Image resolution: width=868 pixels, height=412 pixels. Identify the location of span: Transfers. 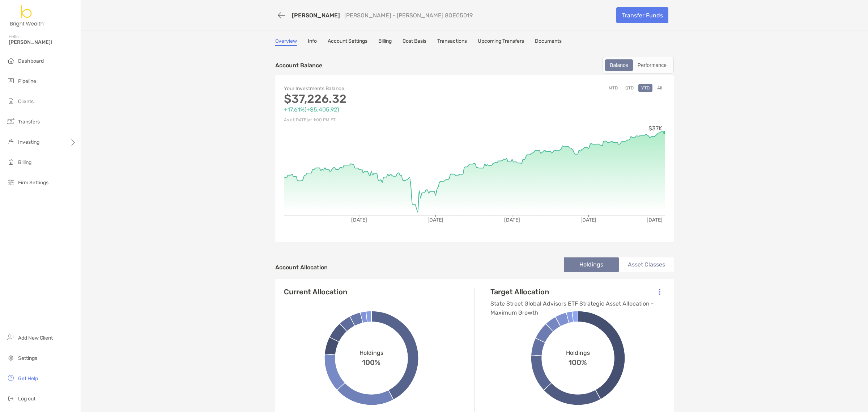
(29, 122).